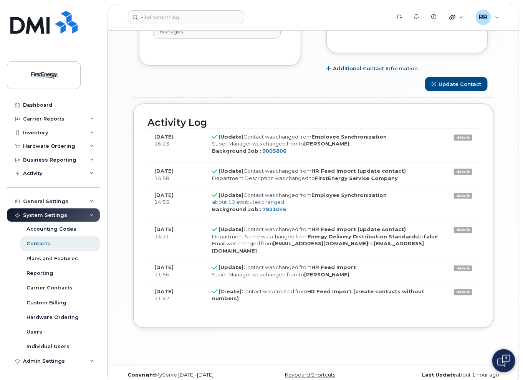 Image resolution: width=523 pixels, height=380 pixels. Describe the element at coordinates (503, 361) in the screenshot. I see `img: Open chat` at that location.